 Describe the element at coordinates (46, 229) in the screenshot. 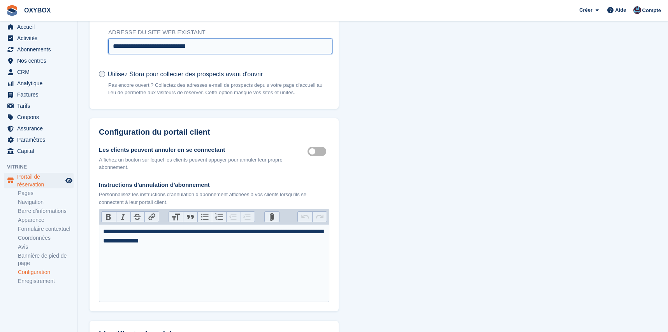

I see `a: Formulaire contextuel` at that location.